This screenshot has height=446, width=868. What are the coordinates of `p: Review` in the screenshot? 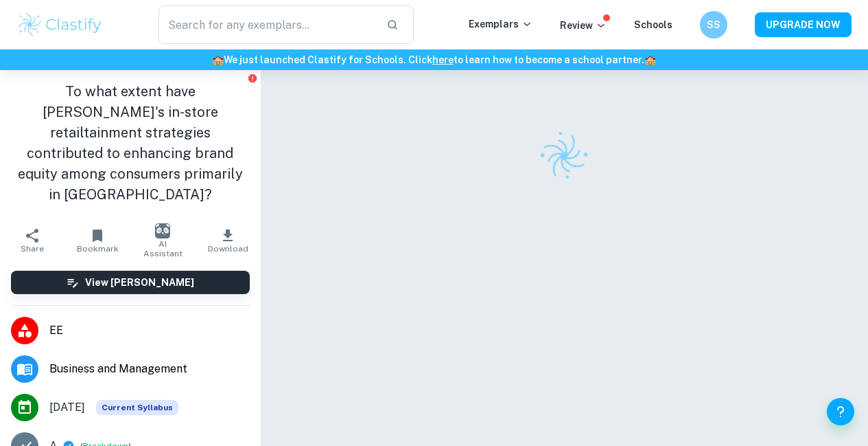 It's located at (583, 26).